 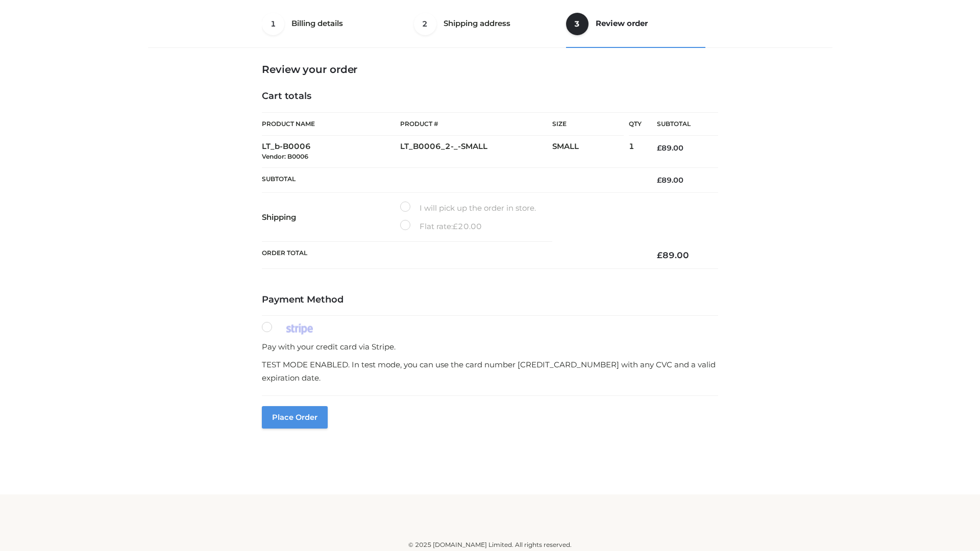 I want to click on h4: Cart totals, so click(x=490, y=96).